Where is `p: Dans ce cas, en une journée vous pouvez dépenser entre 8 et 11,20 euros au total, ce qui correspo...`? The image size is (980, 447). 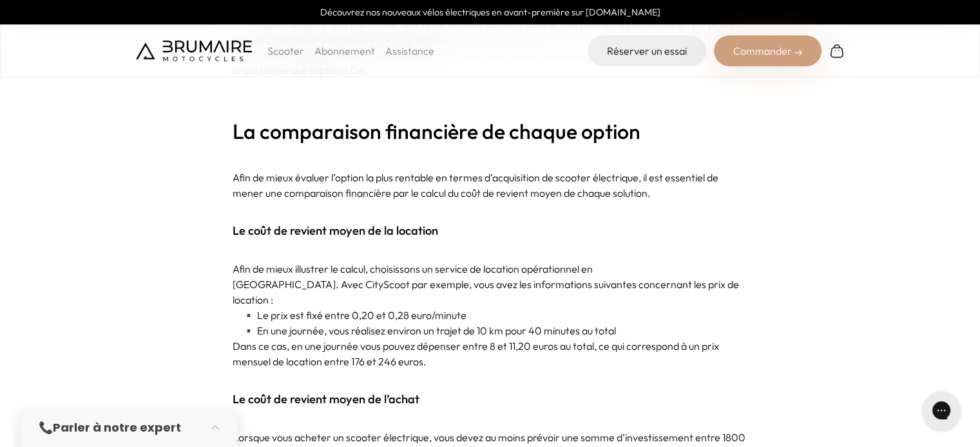
p: Dans ce cas, en une journée vous pouvez dépenser entre 8 et 11,20 euros au total, ce qui correspo... is located at coordinates (490, 354).